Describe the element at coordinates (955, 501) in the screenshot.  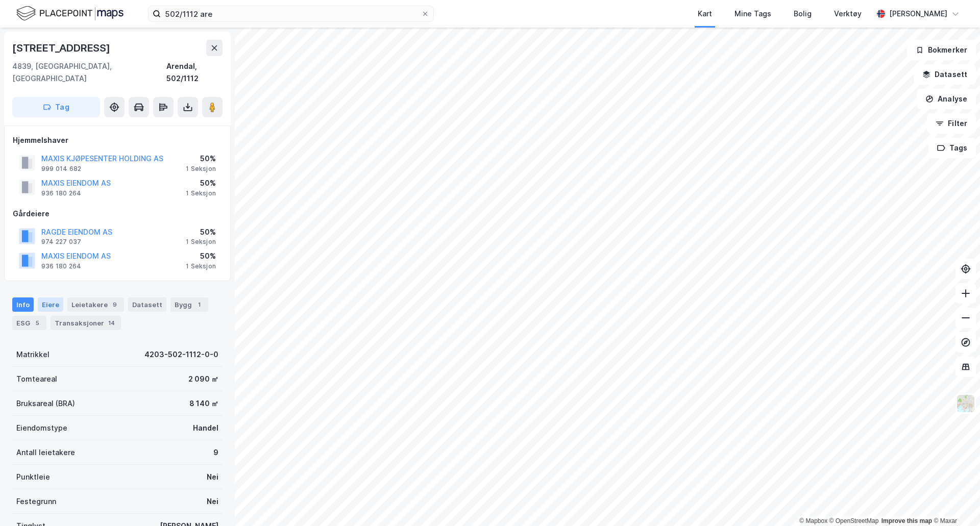
I see `div: Kontrollprogram for chat` at that location.